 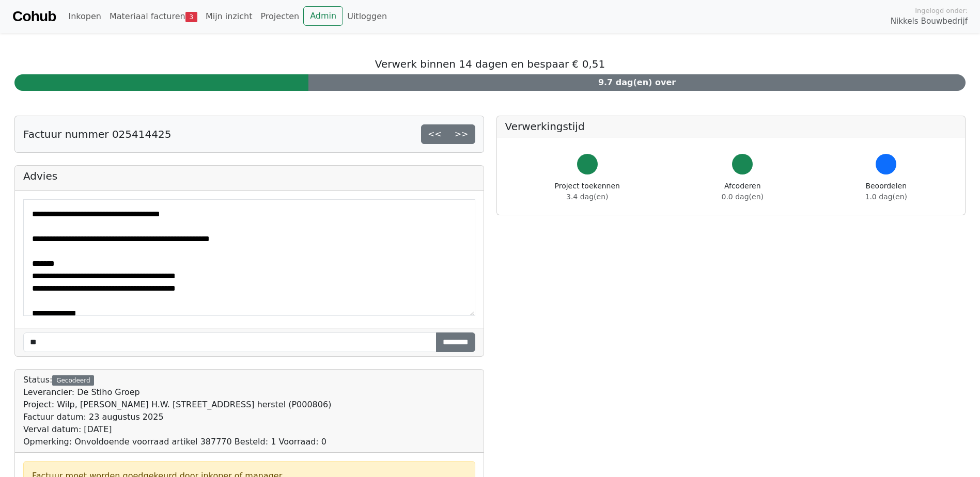 What do you see at coordinates (73, 380) in the screenshot?
I see `div: Gecodeerd` at bounding box center [73, 380].